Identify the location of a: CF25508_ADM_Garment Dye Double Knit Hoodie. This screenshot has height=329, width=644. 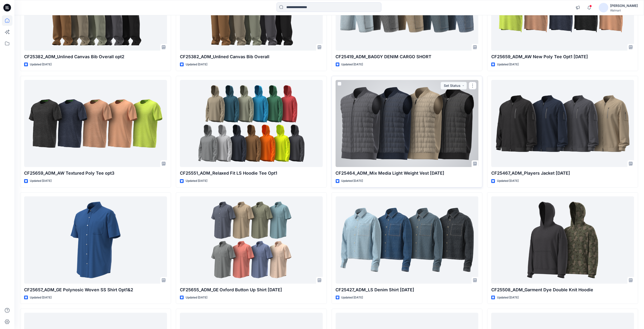
(563, 240).